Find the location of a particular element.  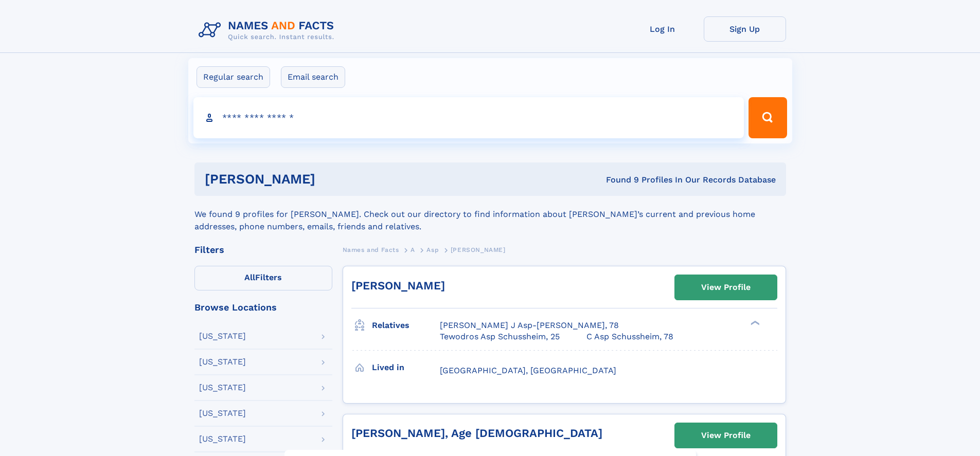

div: Tewodros Asp Schussheim, 25 is located at coordinates (499, 337).